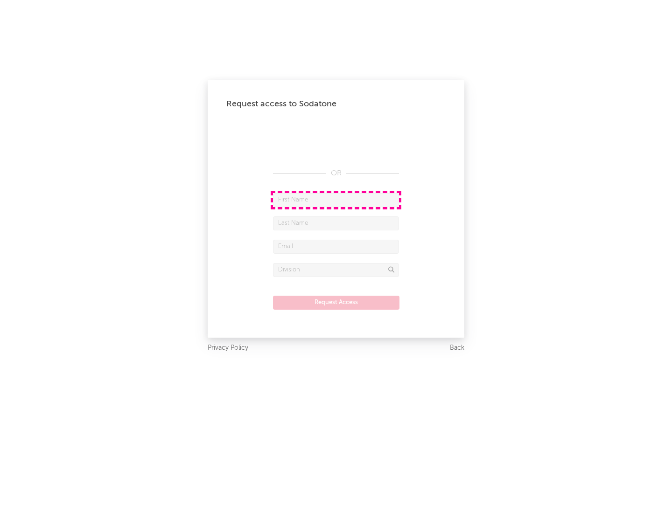  I want to click on input: Division, so click(336, 270).